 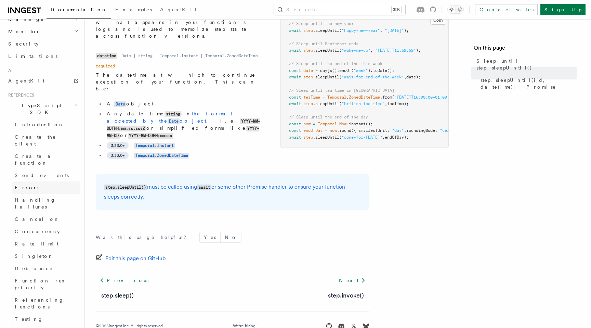 I want to click on code: YYYY-MM-DD, so click(x=183, y=132).